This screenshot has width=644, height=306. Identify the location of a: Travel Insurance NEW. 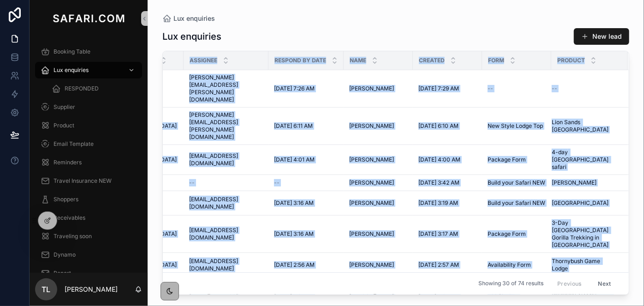
(89, 181).